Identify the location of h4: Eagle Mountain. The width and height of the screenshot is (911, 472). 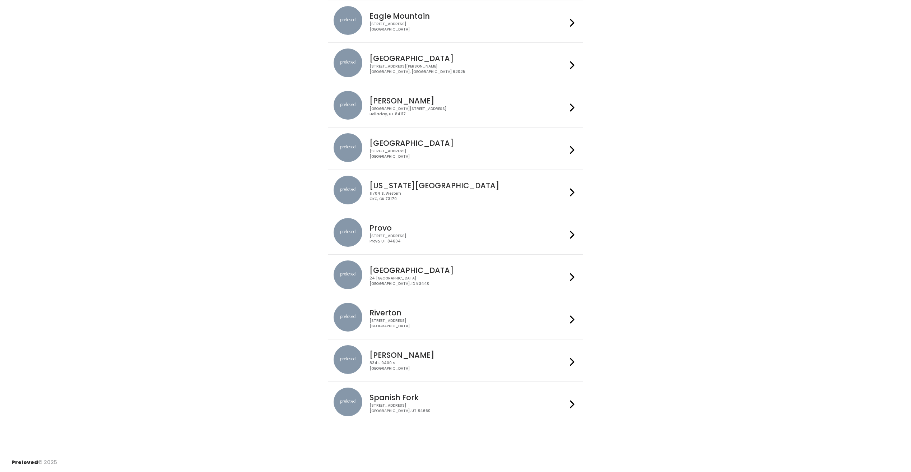
(468, 16).